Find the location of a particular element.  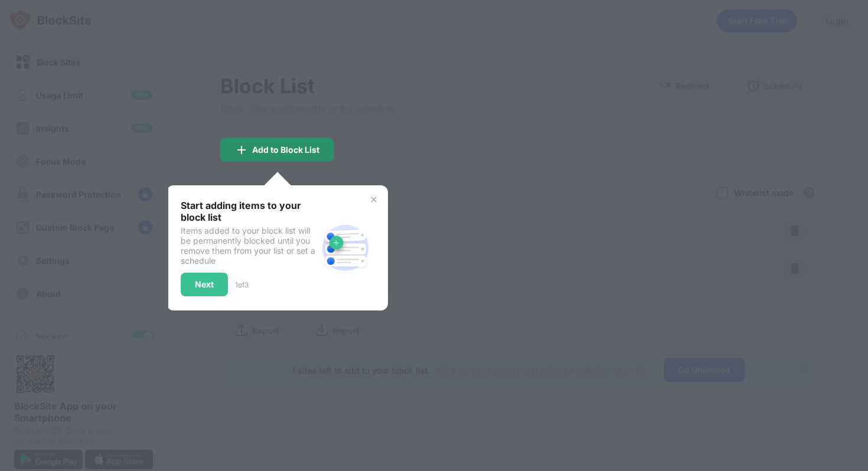

img: x-button.svg is located at coordinates (374, 200).